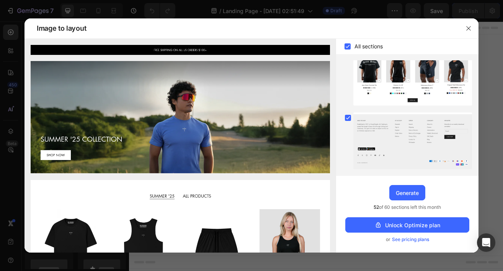  I want to click on span: Image to layout, so click(61, 28).